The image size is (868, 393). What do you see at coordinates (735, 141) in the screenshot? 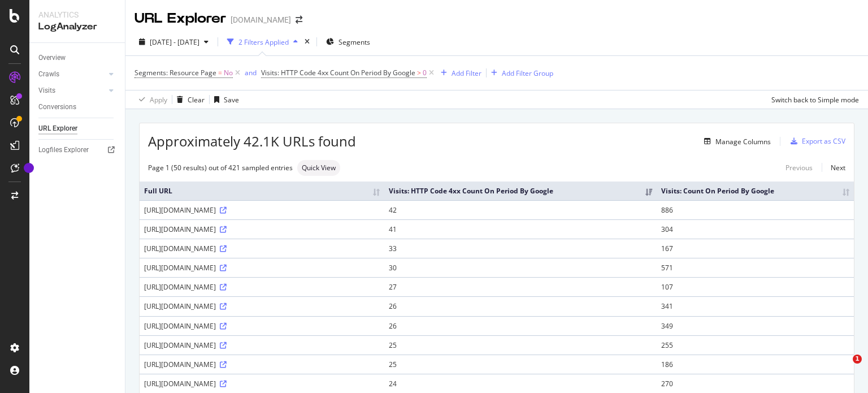
I see `button: Manage Columns` at bounding box center [735, 141].